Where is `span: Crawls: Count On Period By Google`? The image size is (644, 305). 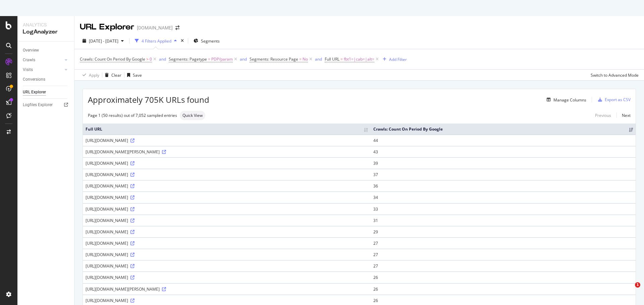 span: Crawls: Count On Period By Google is located at coordinates (112, 59).